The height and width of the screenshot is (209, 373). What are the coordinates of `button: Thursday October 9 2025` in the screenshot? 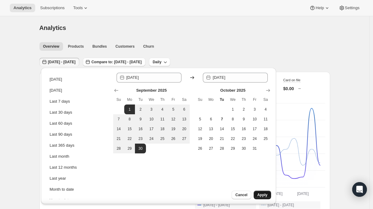 It's located at (244, 119).